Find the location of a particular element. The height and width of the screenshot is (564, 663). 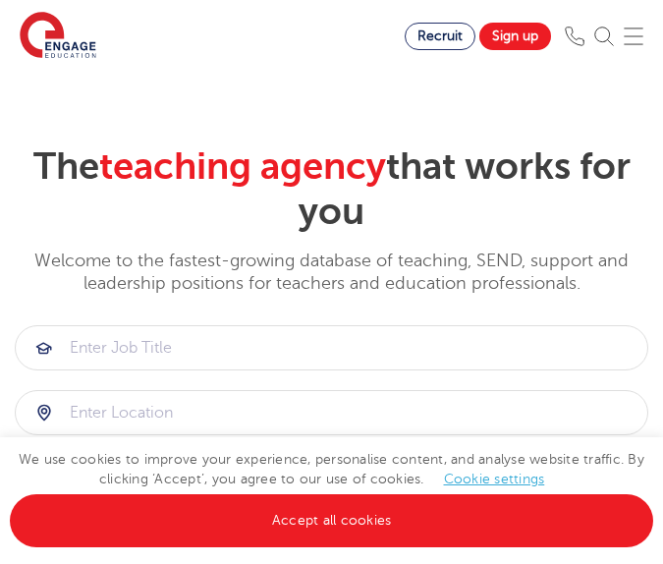

a: Recruit is located at coordinates (440, 36).